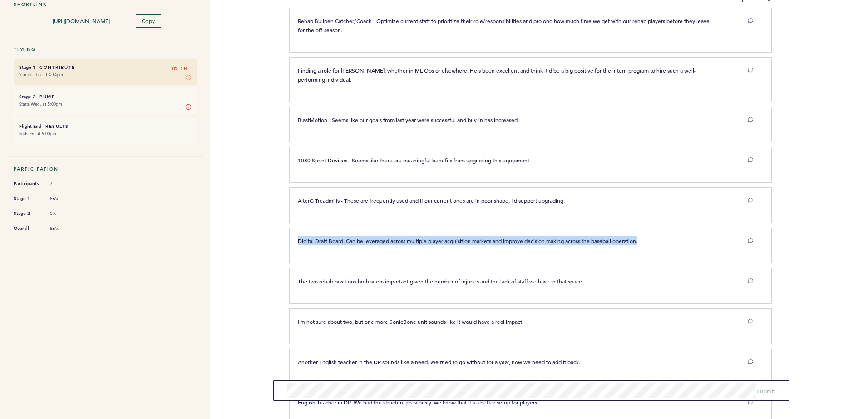 The width and height of the screenshot is (868, 419). Describe the element at coordinates (41, 104) in the screenshot. I see `time: Starts Wed. at 5:00pm` at that location.